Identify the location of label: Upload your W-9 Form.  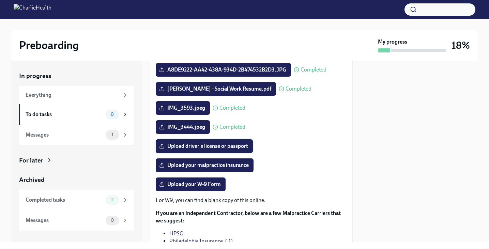
(190, 184).